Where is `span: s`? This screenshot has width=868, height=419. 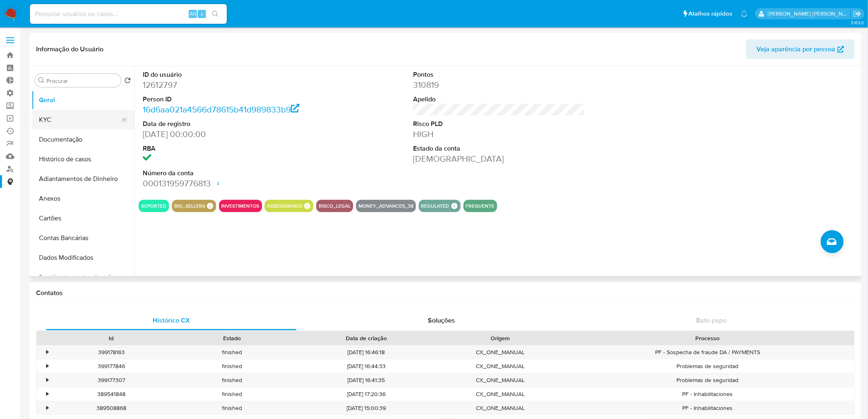
span: s is located at coordinates (202, 13).